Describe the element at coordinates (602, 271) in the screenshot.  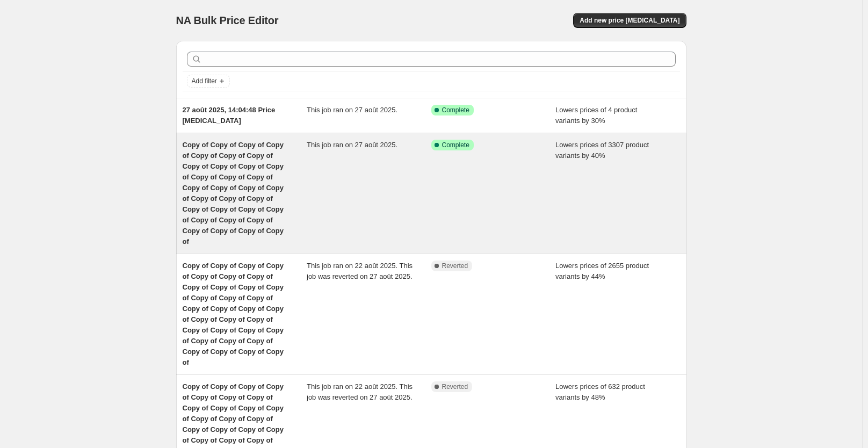
I see `span: Lowers prices of 2655 product variants by 44%` at that location.